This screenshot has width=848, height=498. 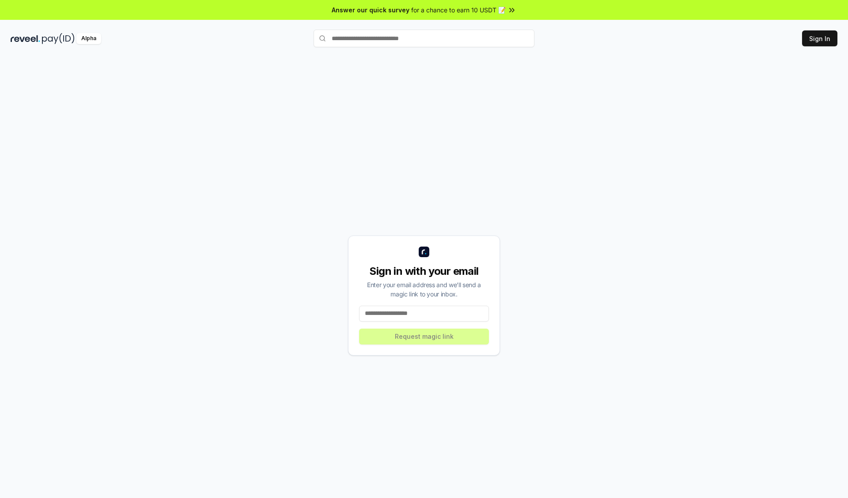 I want to click on img: logo_small, so click(x=424, y=252).